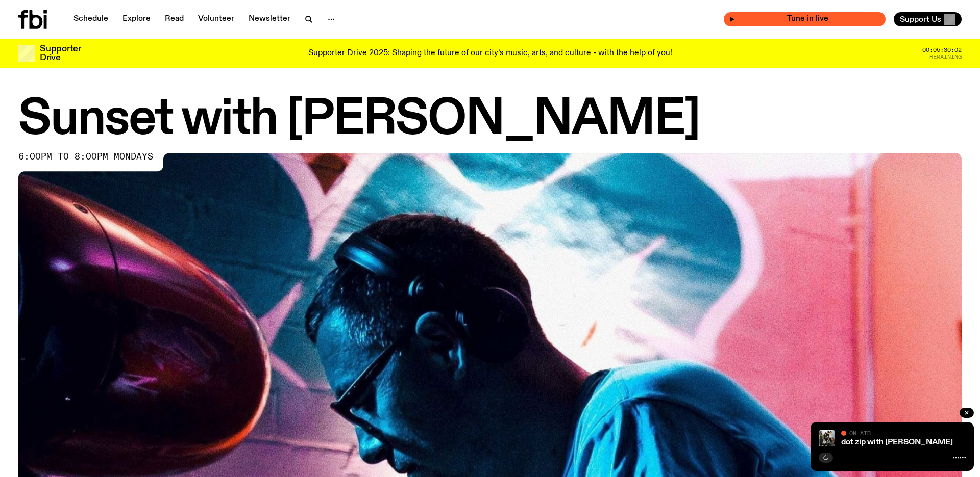 Image resolution: width=980 pixels, height=477 pixels. Describe the element at coordinates (490, 53) in the screenshot. I see `p: Supporter Drive 2025: Shaping the future of our city’s music, arts, and culture - with the help o...` at that location.